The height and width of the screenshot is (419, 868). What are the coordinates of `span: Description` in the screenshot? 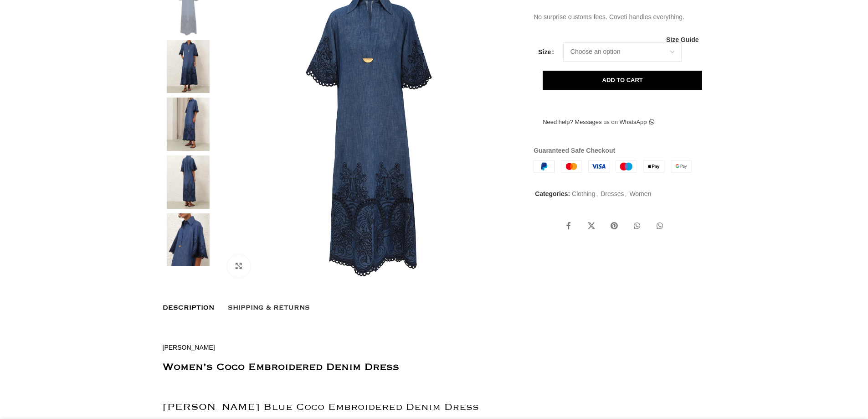 It's located at (188, 308).